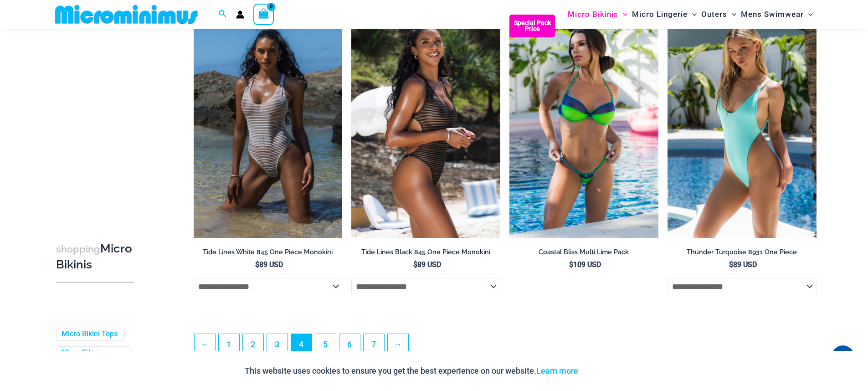 This screenshot has height=391, width=868. Describe the element at coordinates (585, 265) in the screenshot. I see `bdi: 109 USD` at that location.